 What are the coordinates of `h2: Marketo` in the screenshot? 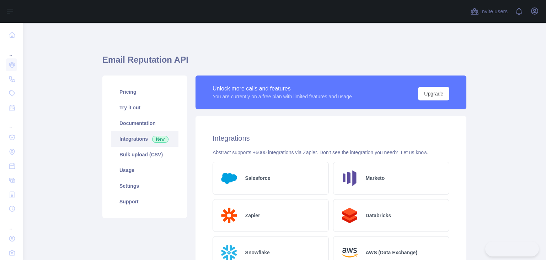 It's located at (375, 178).